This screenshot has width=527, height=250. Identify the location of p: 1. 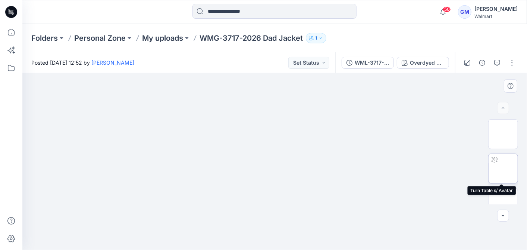
(316, 38).